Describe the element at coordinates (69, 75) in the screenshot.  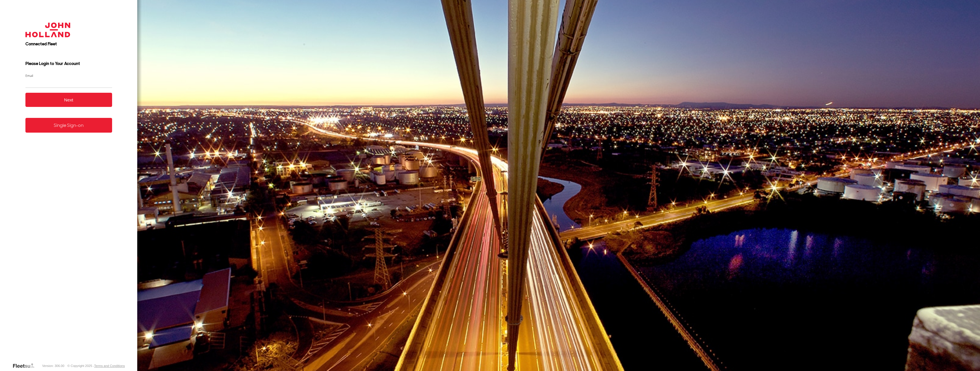
I see `label: Email` at that location.